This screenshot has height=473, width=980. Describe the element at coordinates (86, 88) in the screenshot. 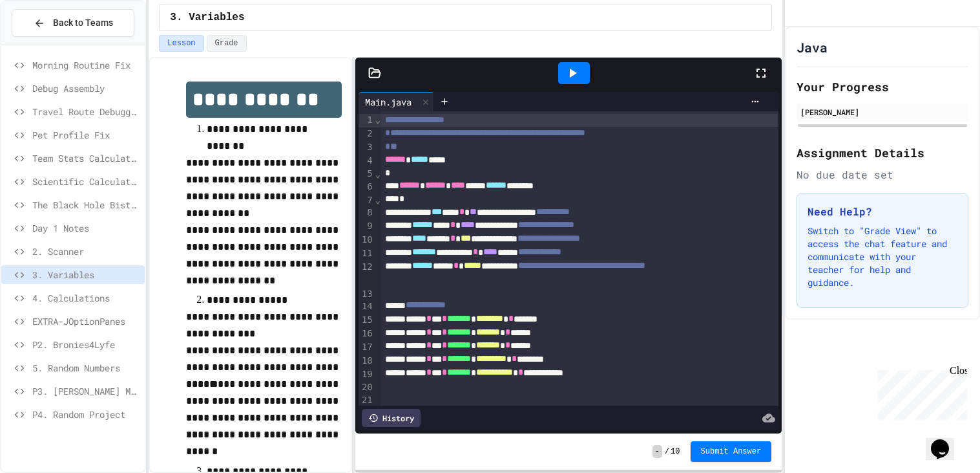

I see `span: Debug Assembly` at that location.